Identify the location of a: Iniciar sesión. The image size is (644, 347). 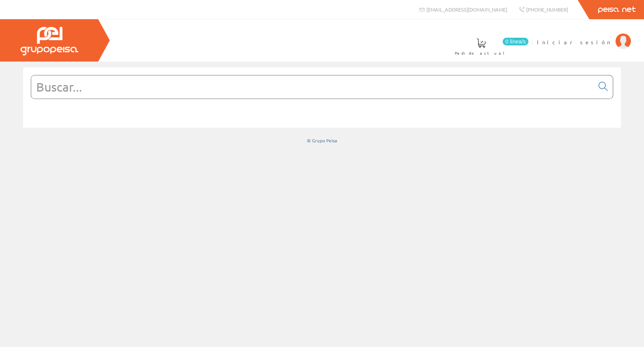
(583, 35).